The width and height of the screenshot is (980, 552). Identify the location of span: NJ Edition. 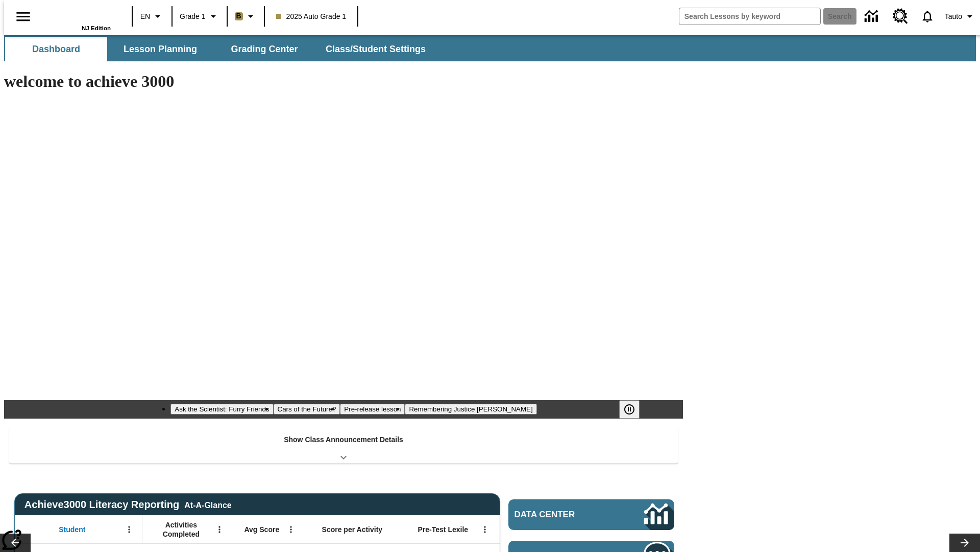
(96, 28).